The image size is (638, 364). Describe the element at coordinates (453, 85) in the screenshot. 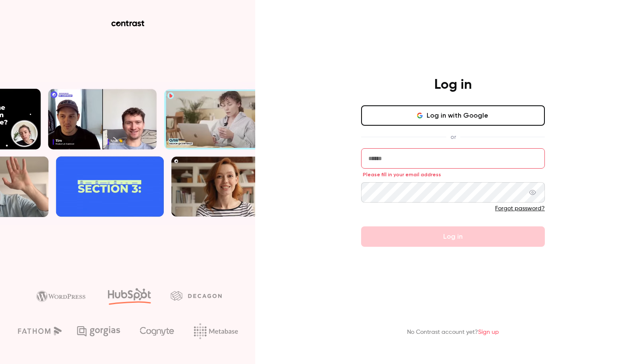

I see `h4: Log in` at that location.